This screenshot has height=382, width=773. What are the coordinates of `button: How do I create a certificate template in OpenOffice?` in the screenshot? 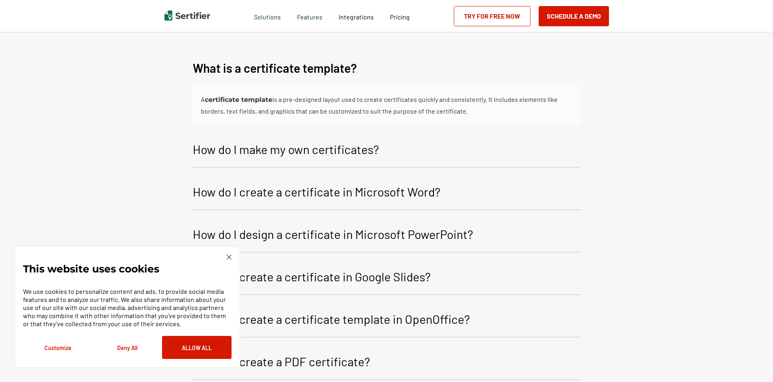 It's located at (387, 320).